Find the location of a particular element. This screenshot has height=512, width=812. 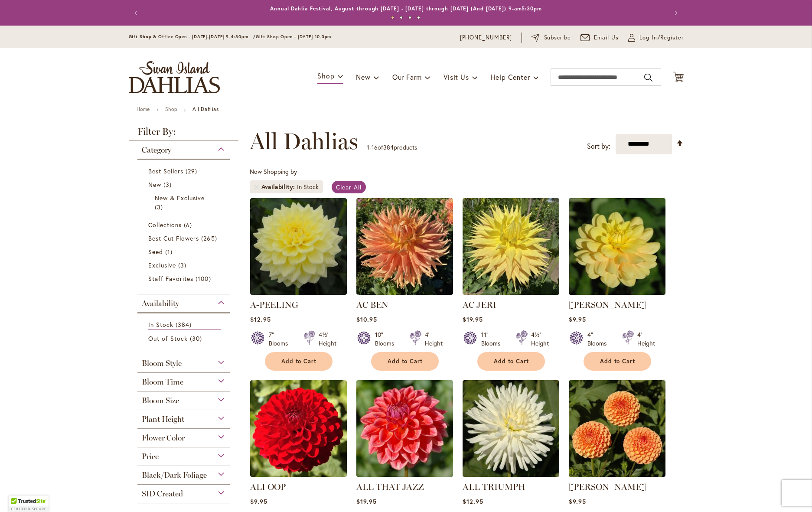

img: ALI OOP is located at coordinates (298, 428).